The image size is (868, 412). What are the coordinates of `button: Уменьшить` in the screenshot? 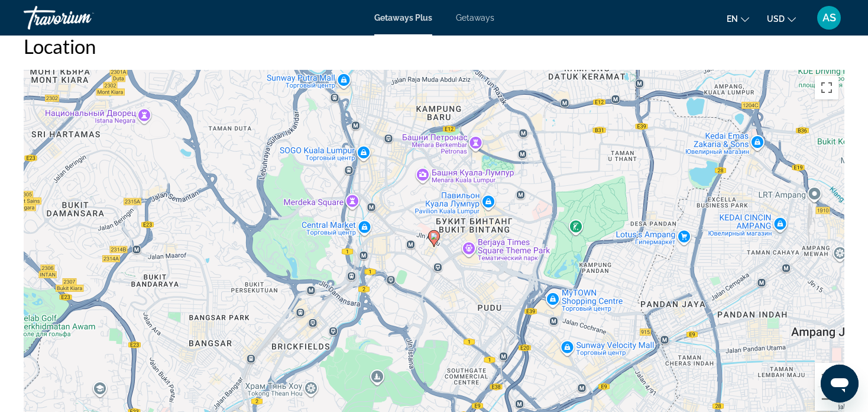 It's located at (826, 399).